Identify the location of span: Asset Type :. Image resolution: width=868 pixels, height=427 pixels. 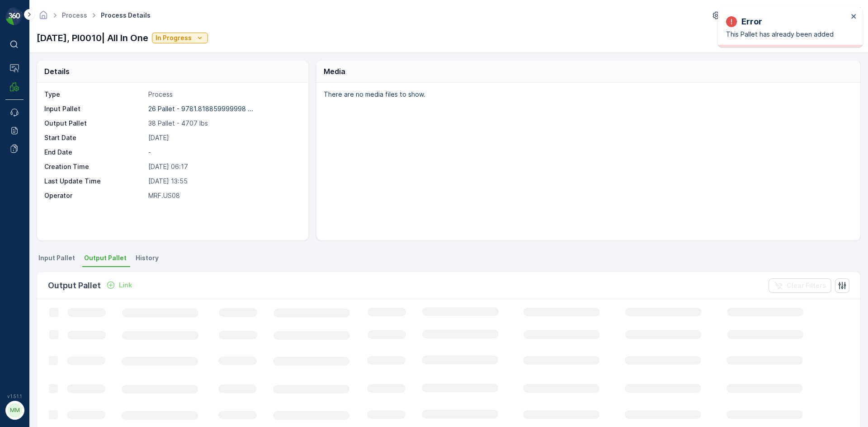
(28, 212).